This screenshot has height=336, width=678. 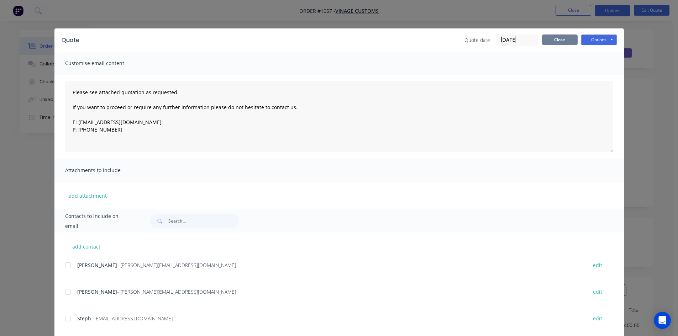 What do you see at coordinates (84, 318) in the screenshot?
I see `span: Steph` at bounding box center [84, 318].